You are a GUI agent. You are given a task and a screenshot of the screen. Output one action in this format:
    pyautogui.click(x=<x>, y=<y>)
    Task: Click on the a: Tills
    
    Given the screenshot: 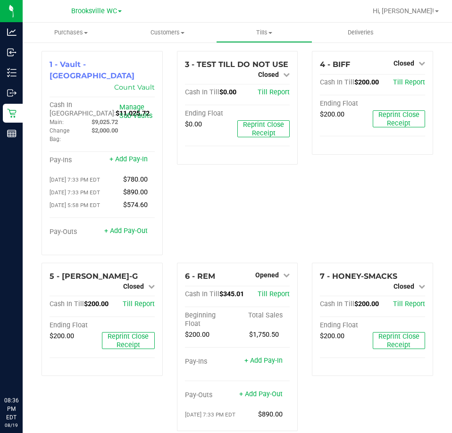 What is the action you would take?
    pyautogui.click(x=264, y=33)
    